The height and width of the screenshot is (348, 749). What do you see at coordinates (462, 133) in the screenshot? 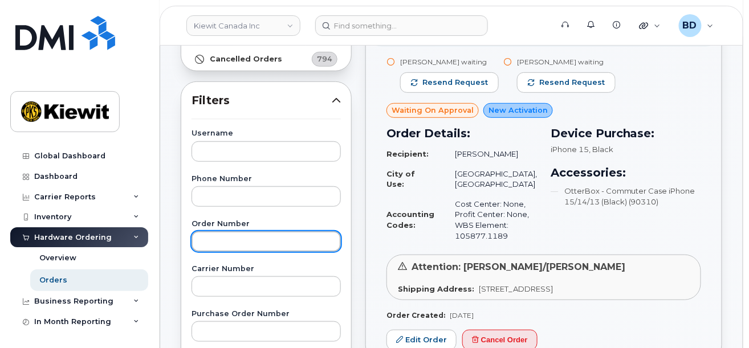
I see `h3: Order Details:` at bounding box center [462, 133].